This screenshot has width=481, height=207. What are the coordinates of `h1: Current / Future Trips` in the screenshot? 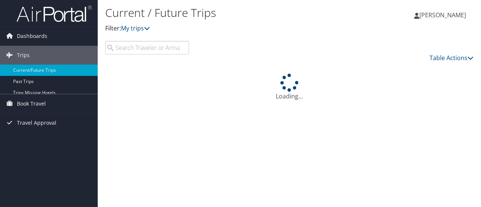 It's located at (228, 13).